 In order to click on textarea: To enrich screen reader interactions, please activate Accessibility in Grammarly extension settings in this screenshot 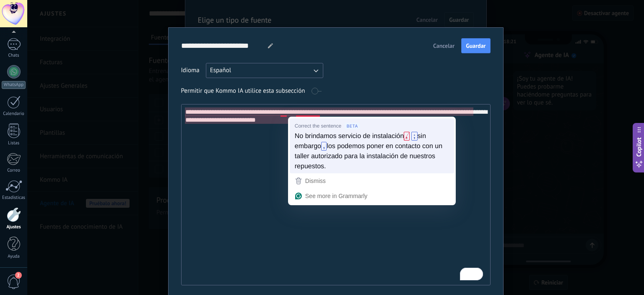, I will do `click(335, 195)`.